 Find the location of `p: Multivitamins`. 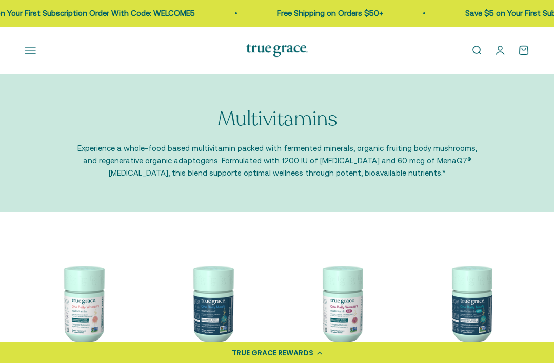

p: Multivitamins is located at coordinates (277, 119).